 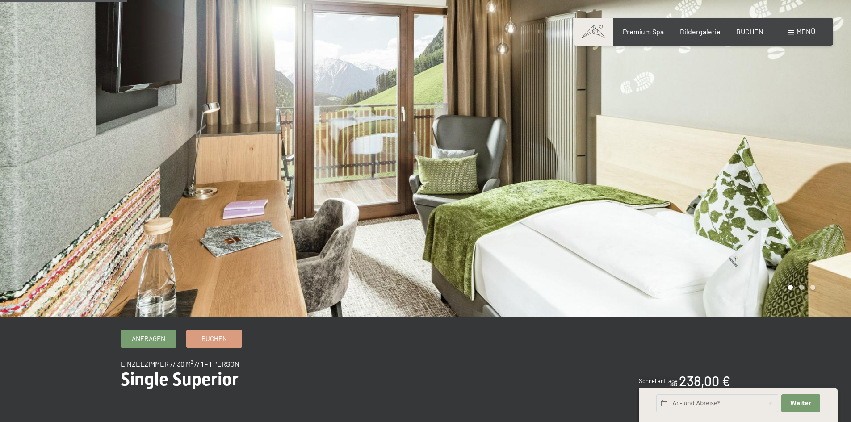 What do you see at coordinates (806, 31) in the screenshot?
I see `span: Menü` at bounding box center [806, 31].